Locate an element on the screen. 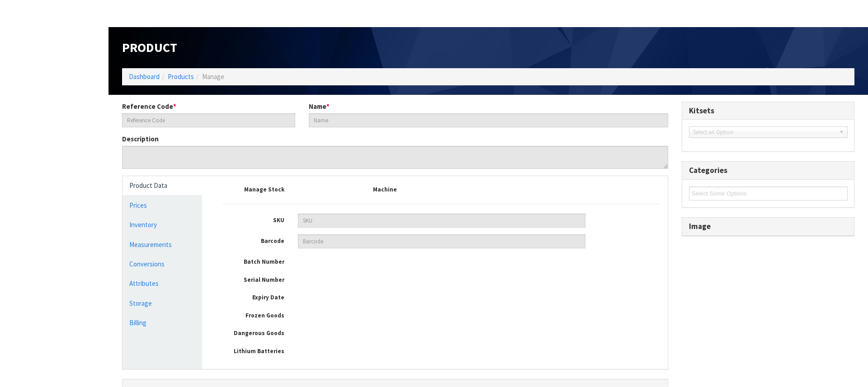 This screenshot has width=868, height=387. a: Conversions is located at coordinates (162, 264).